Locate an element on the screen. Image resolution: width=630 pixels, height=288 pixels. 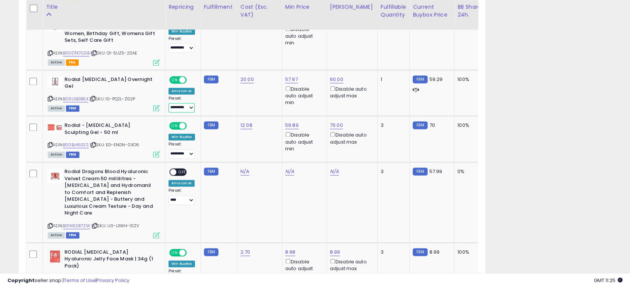
a: 70.00 is located at coordinates (336, 125).